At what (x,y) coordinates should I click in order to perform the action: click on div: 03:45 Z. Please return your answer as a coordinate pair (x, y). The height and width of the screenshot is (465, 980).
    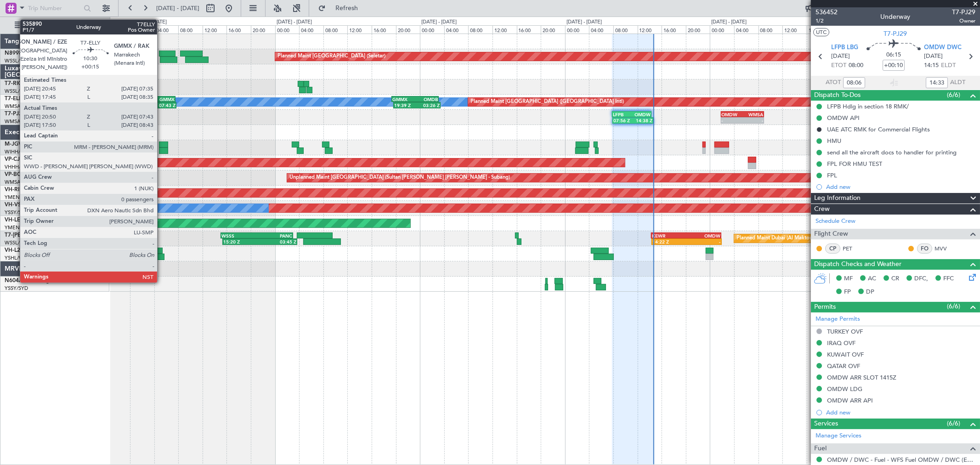
    Looking at the image, I should click on (278, 241).